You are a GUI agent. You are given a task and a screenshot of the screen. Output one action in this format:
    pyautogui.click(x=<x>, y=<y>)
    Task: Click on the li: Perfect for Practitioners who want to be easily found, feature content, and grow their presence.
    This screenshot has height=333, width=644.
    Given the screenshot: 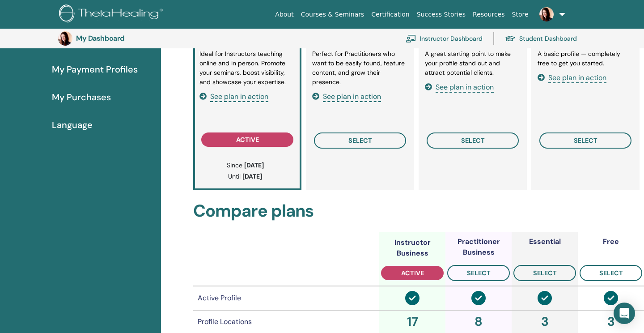 What is the action you would take?
    pyautogui.click(x=360, y=68)
    